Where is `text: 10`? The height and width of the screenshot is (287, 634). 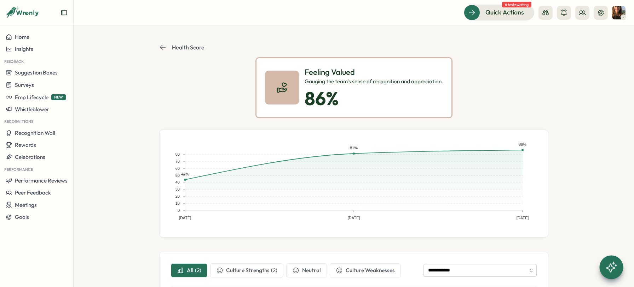
text: 10 is located at coordinates (177, 204).